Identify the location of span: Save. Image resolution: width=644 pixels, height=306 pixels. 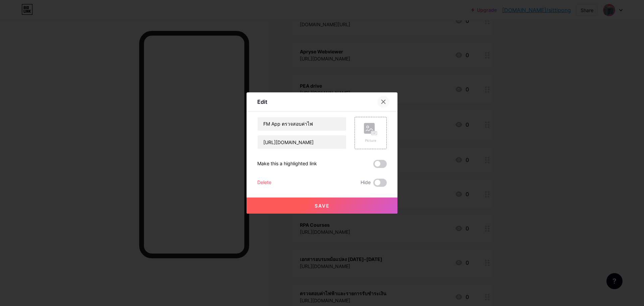
(322, 206).